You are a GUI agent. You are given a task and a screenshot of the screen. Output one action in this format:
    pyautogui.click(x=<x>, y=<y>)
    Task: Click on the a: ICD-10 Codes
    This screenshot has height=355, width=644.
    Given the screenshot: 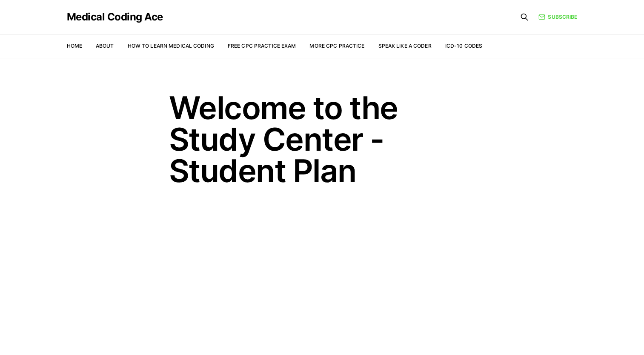 What is the action you would take?
    pyautogui.click(x=463, y=45)
    